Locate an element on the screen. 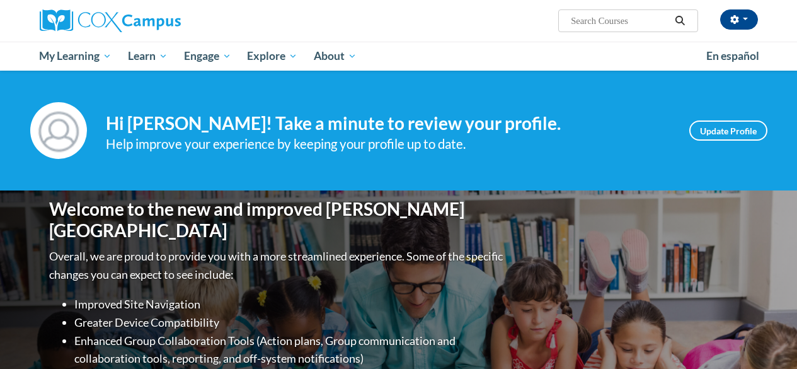 Image resolution: width=797 pixels, height=369 pixels. span: En español is located at coordinates (733, 55).